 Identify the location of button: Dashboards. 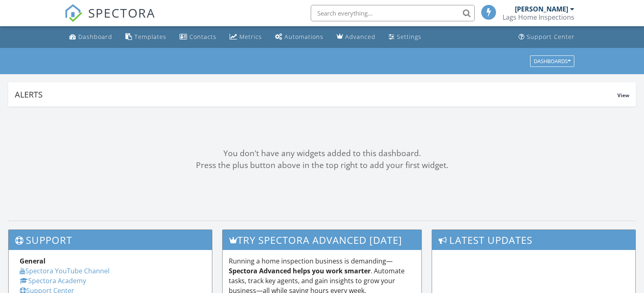
(552, 61).